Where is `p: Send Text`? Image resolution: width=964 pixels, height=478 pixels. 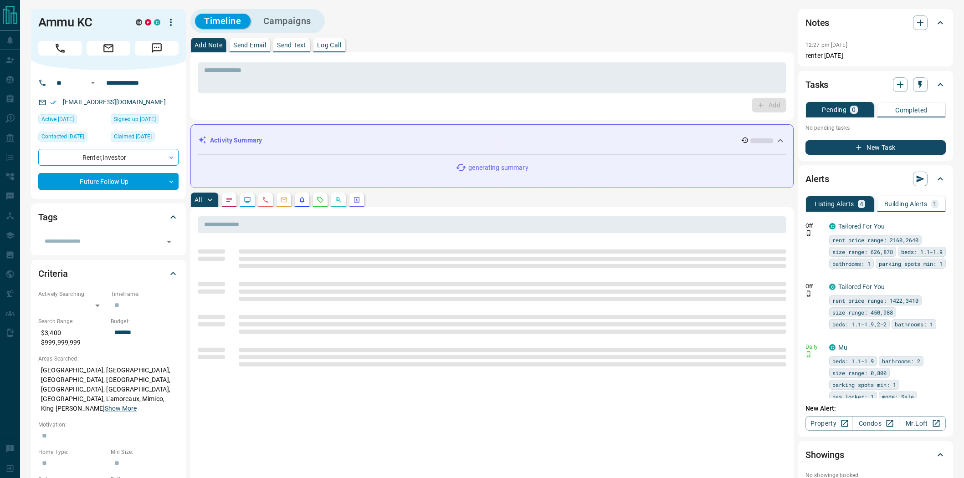 p: Send Text is located at coordinates (292, 45).